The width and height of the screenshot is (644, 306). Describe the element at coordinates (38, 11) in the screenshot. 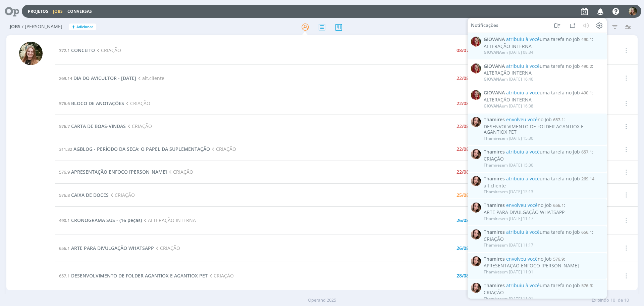

I see `a: Projetos` at that location.